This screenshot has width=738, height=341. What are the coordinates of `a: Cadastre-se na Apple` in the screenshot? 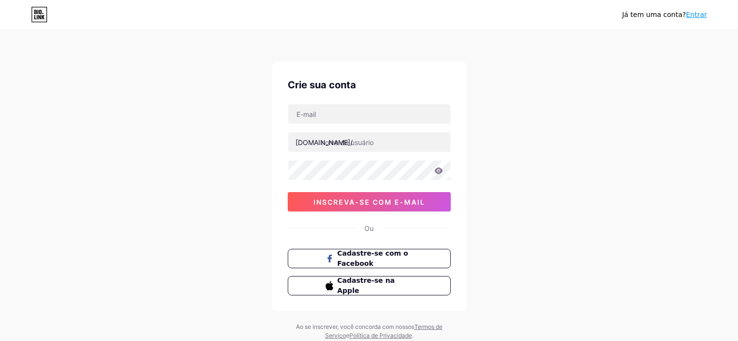 It's located at (369, 286).